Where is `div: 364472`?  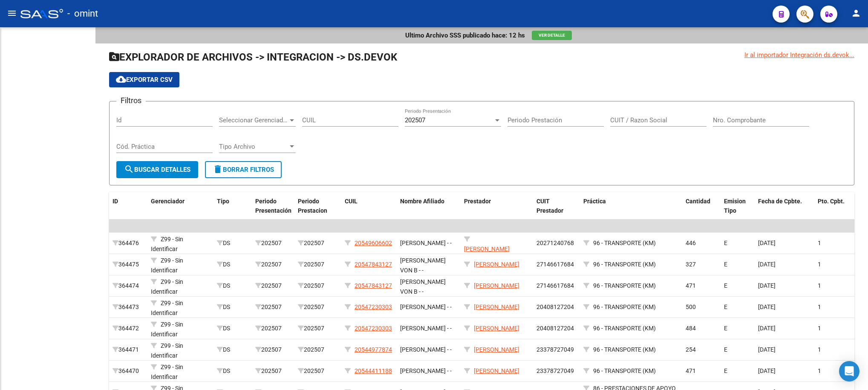
div: 364472 is located at coordinates (128, 328).